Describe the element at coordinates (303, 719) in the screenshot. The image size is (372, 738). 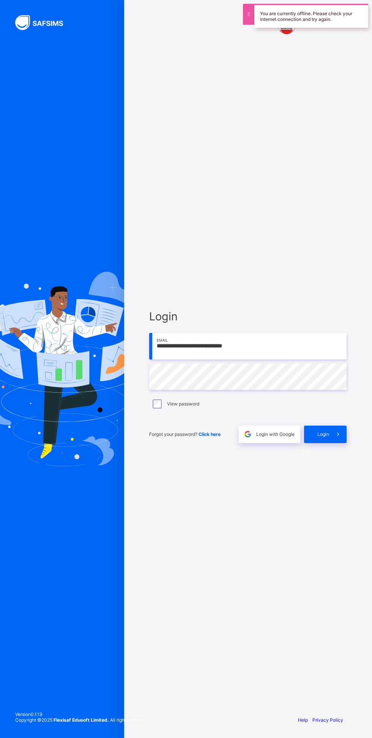
I see `a: Help` at that location.